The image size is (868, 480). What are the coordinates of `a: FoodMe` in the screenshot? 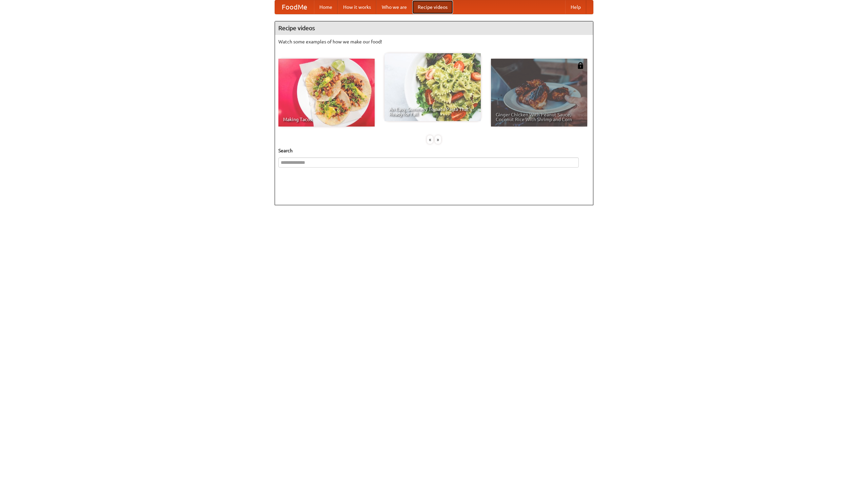 It's located at (295, 7).